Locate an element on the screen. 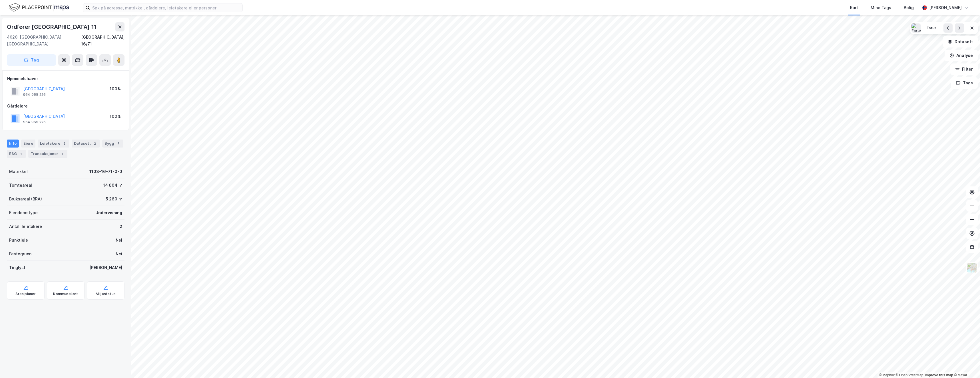  div: Matrikkel is located at coordinates (18, 172).